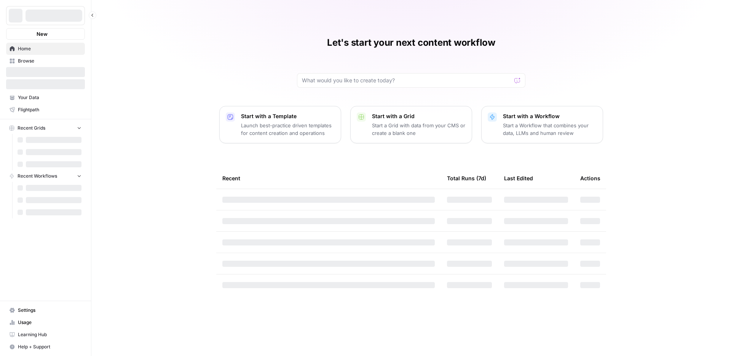  Describe the element at coordinates (45, 310) in the screenshot. I see `a: Settings` at that location.